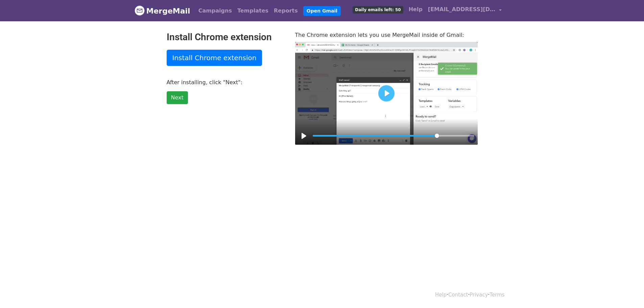 This screenshot has height=308, width=644. Describe the element at coordinates (377, 10) in the screenshot. I see `a: Daily emails left: 50` at that location.